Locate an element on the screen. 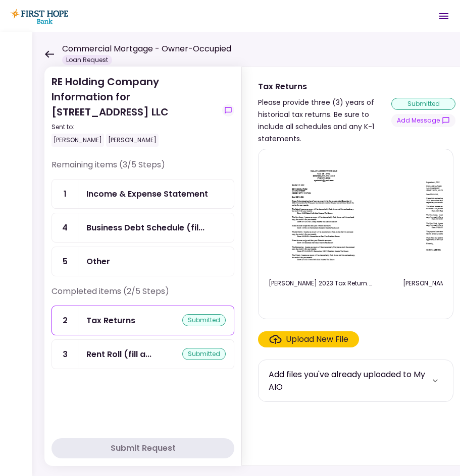 The width and height of the screenshot is (460, 476). div: EDWARD RATUSH 2023 Tax Return.pdf is located at coordinates (322, 284).